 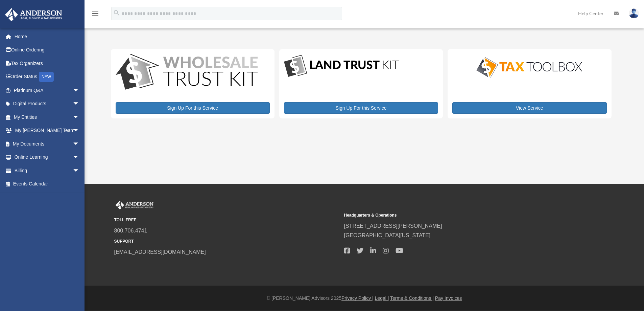 What do you see at coordinates (227, 220) in the screenshot?
I see `small: TOLL FREE` at bounding box center [227, 220].